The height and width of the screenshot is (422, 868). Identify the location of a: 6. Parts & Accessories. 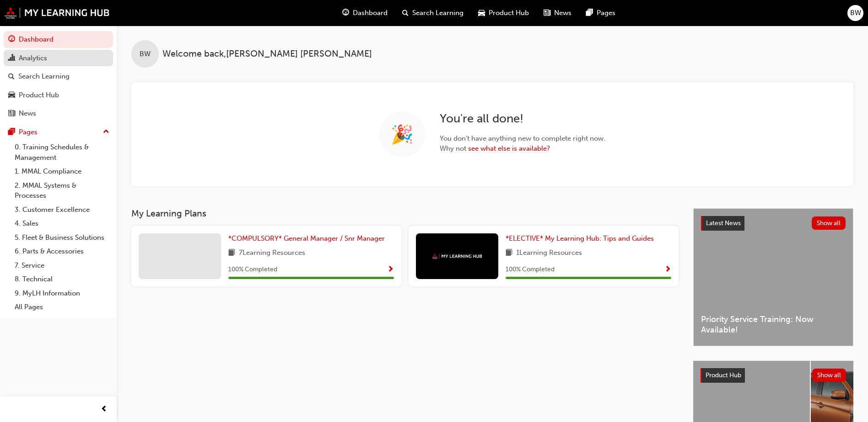
(62, 251).